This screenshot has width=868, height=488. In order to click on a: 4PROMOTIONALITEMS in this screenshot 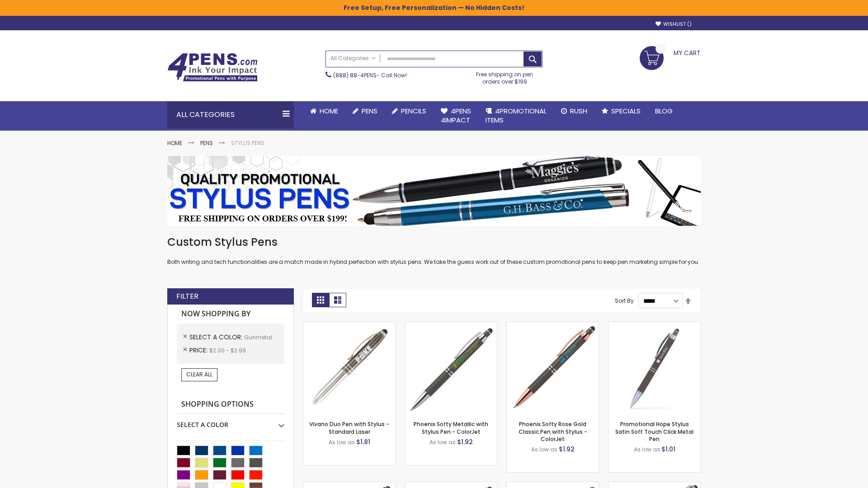, I will do `click(516, 116)`.